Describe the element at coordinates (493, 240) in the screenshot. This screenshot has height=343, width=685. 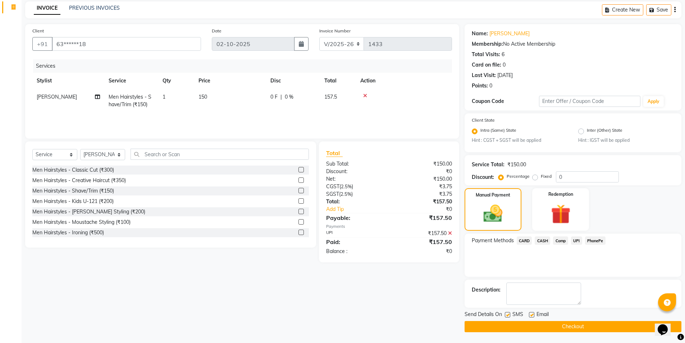
I see `span: Payment Methods` at that location.